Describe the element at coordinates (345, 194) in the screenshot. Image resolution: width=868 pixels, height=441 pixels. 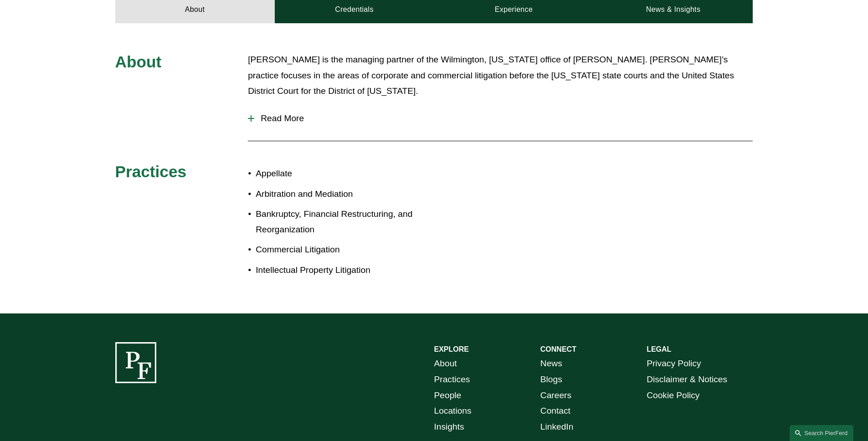
I see `p: Arbitration and Mediation` at that location.